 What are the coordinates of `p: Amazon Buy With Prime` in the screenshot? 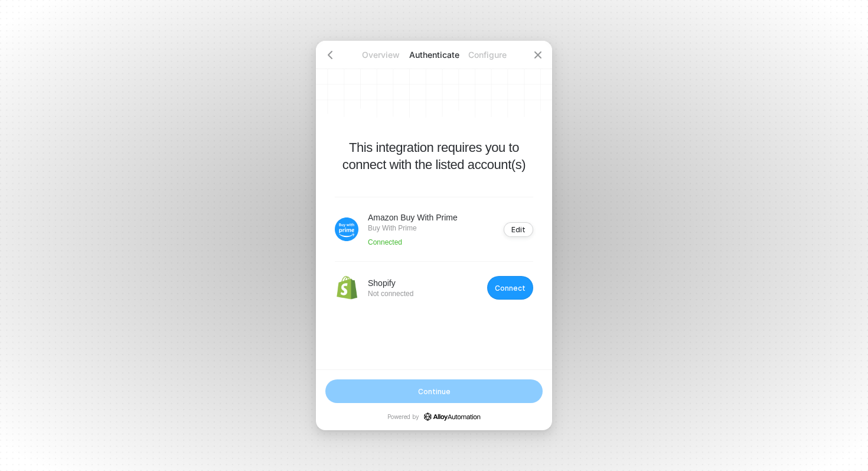 It's located at (413, 218).